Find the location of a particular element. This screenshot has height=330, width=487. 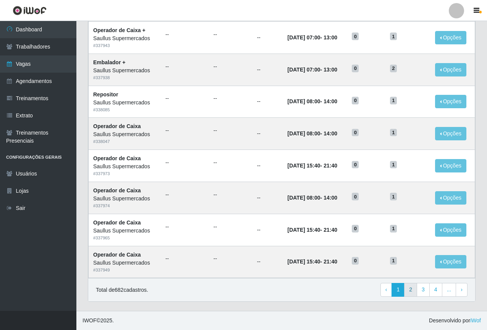

div: # 338047 is located at coordinates (124, 141).